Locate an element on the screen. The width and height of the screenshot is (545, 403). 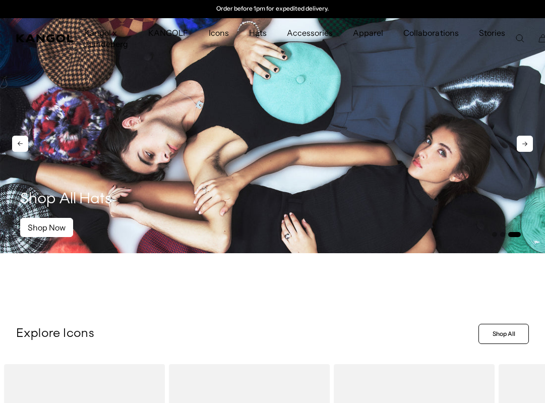
a: Kangol x J.Lindeberg is located at coordinates (106, 38).